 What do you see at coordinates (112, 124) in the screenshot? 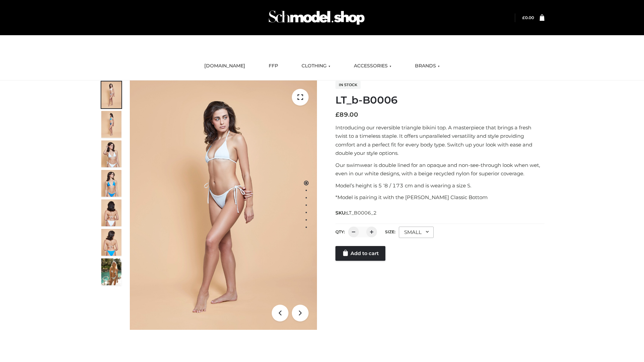
I see `img: ArielClassicBikiniTop_CloudNine_AzureSky_OW114ECO_2-scaled.jpg` at bounding box center [112, 124].